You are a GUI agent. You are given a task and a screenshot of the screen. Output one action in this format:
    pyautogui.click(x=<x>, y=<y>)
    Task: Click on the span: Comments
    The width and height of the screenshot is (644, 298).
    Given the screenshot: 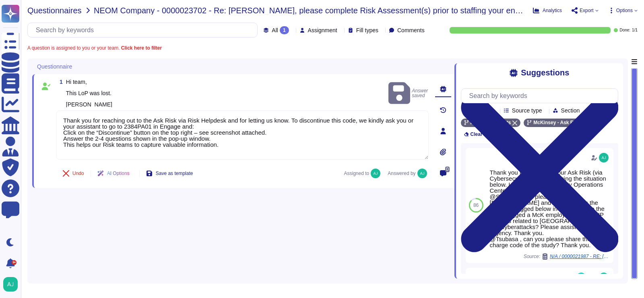 What is the action you would take?
    pyautogui.click(x=411, y=31)
    